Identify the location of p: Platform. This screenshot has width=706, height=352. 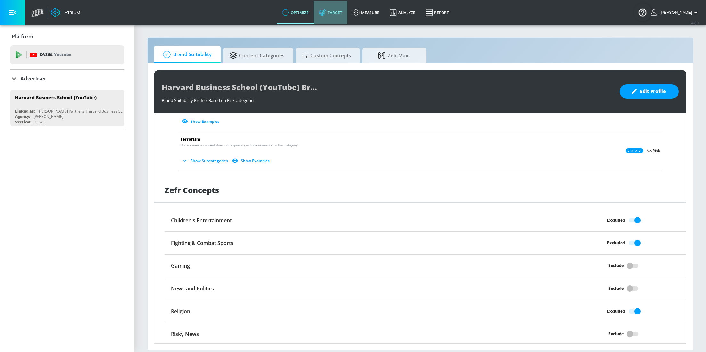
(22, 37).